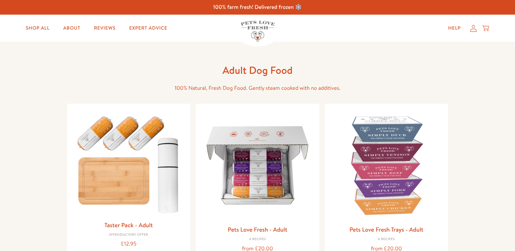 The width and height of the screenshot is (515, 251). I want to click on img: Pets Love Fresh - Adult, so click(257, 165).